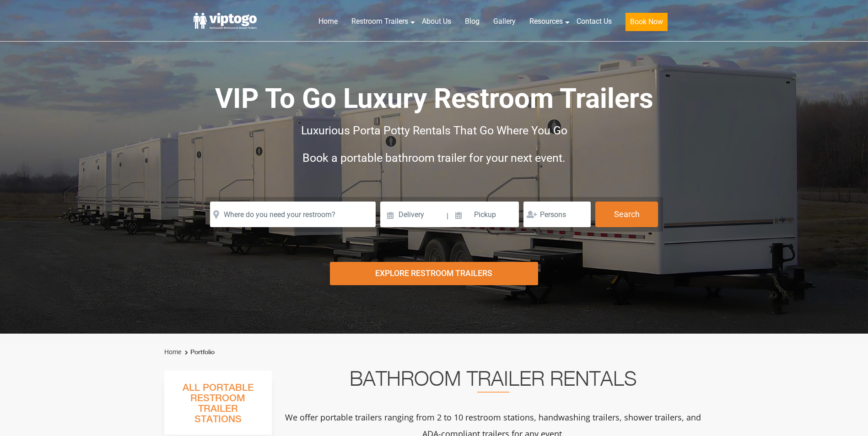  I want to click on input: Where do you need your restroom?, so click(293, 214).